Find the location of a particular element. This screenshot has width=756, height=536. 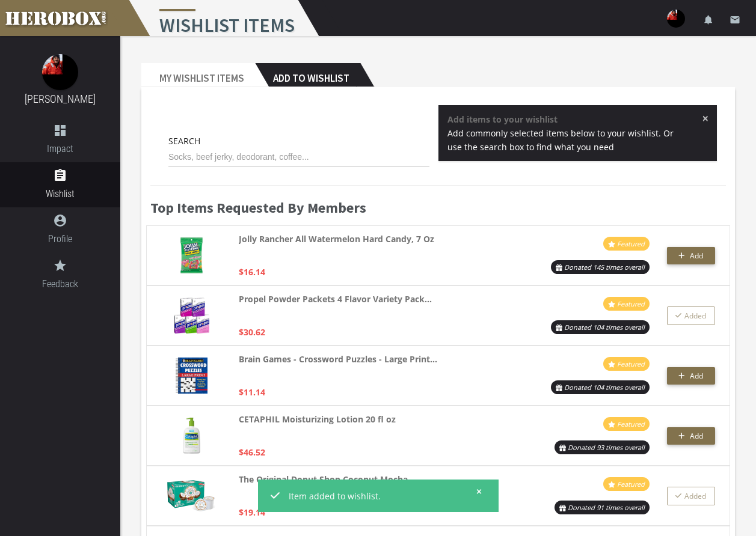

img: 91gScnlf+aL._AC_UL320_.jpg is located at coordinates (192, 315).